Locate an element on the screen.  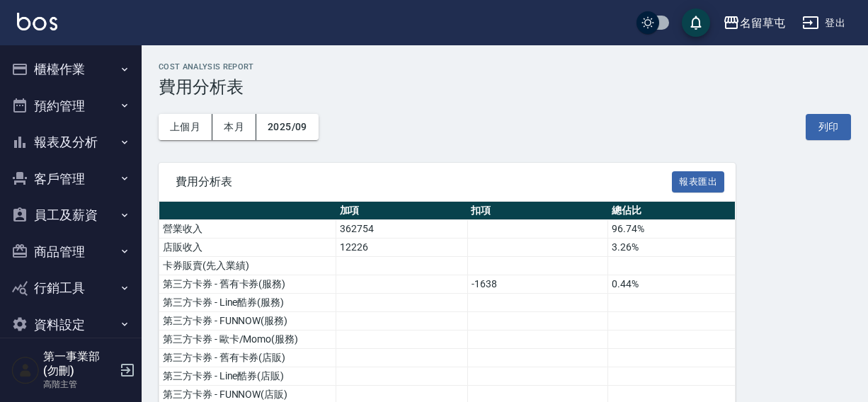
div: 名留草屯 is located at coordinates (763, 23).